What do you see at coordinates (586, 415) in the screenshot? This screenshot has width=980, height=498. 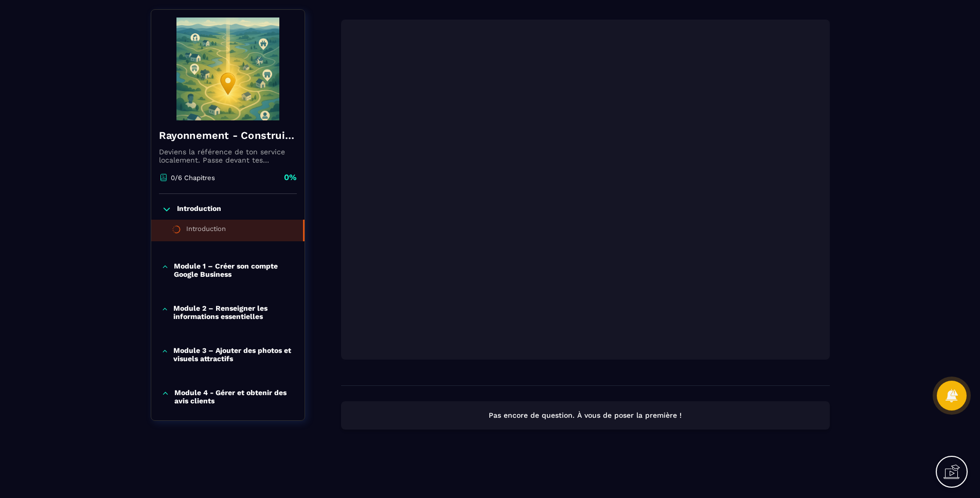 I see `p: Pas encore de question. À vous de poser la première !` at bounding box center [586, 415].